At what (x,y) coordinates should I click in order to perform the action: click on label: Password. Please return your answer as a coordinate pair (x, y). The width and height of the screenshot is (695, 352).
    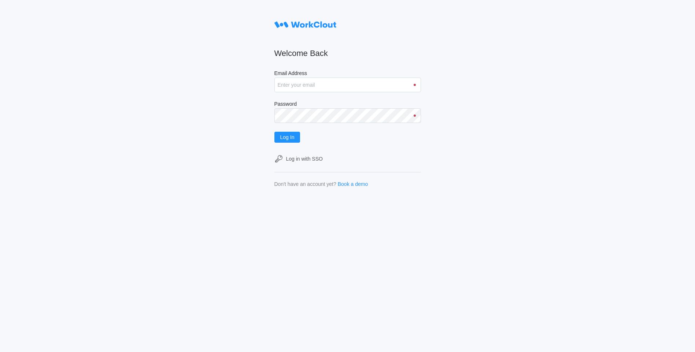
    Looking at the image, I should click on (348, 105).